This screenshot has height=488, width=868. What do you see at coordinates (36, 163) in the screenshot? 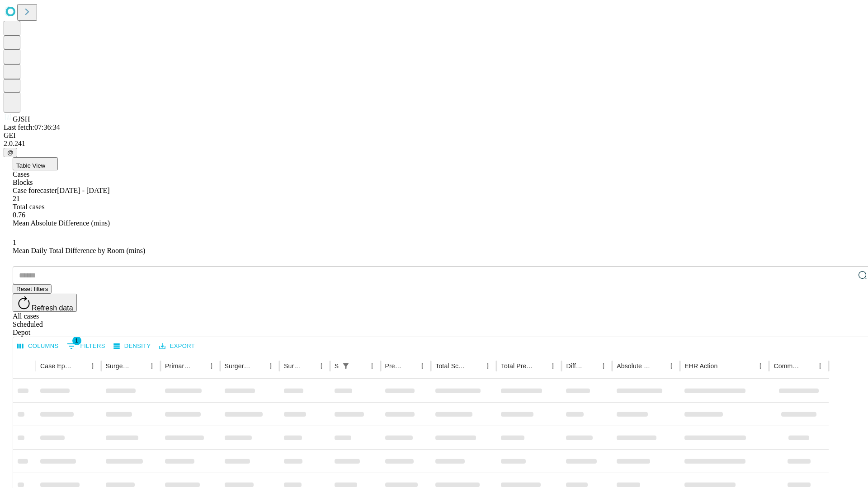
I see `button: Table View` at bounding box center [36, 163].